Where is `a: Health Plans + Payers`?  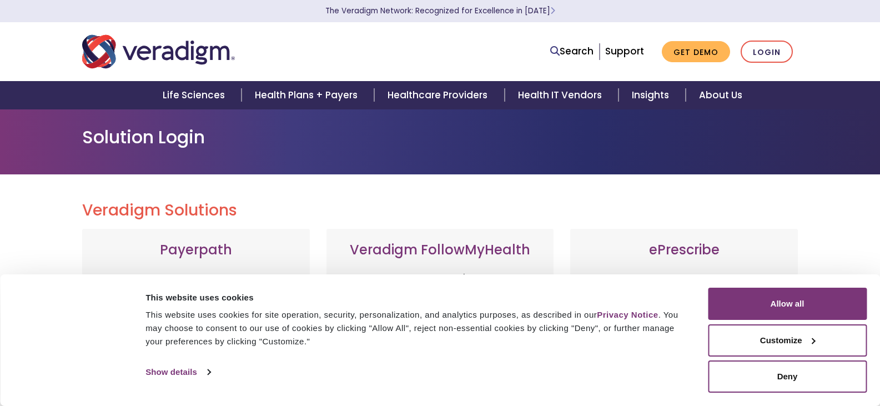
a: Health Plans + Payers is located at coordinates (308, 95).